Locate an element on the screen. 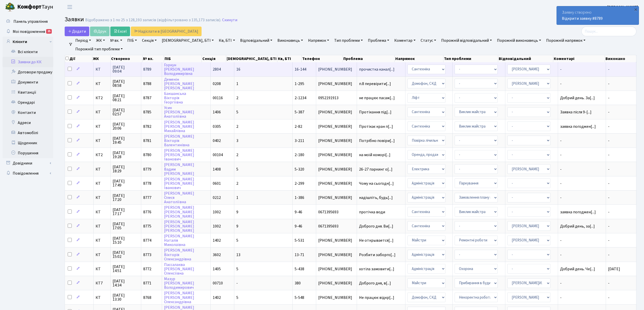  a: Проблема is located at coordinates (378, 40).